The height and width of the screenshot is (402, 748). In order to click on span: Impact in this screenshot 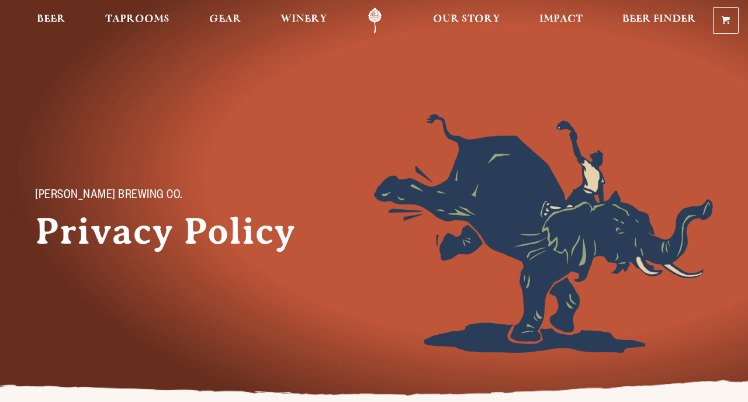, I will do `click(561, 19)`.